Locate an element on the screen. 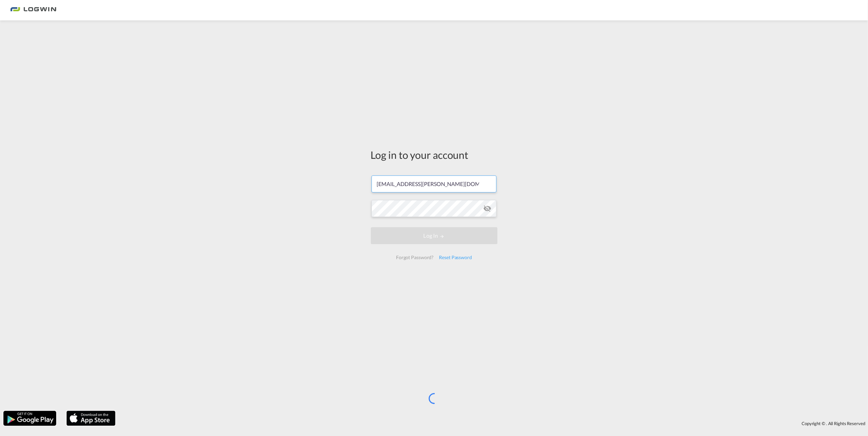 This screenshot has height=436, width=868. div: Log in to your account is located at coordinates (434, 155).